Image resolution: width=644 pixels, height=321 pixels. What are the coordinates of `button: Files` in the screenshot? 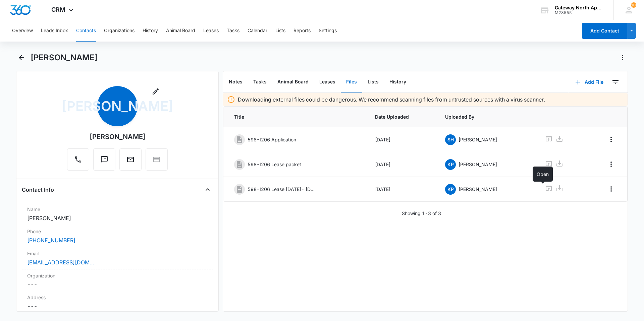 It's located at (351, 82).